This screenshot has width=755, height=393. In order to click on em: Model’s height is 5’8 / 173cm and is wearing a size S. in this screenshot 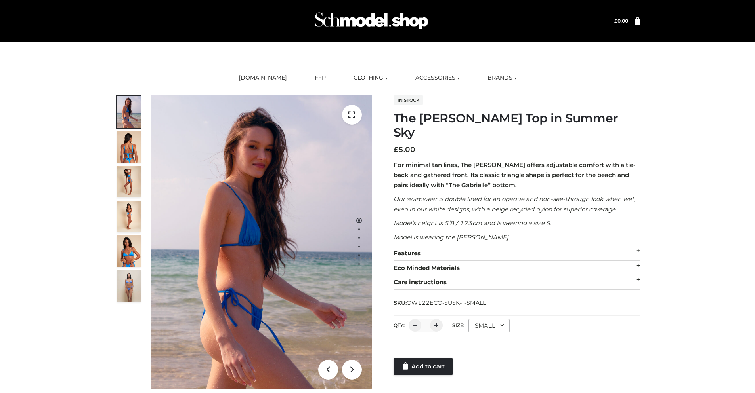, I will do `click(472, 223)`.